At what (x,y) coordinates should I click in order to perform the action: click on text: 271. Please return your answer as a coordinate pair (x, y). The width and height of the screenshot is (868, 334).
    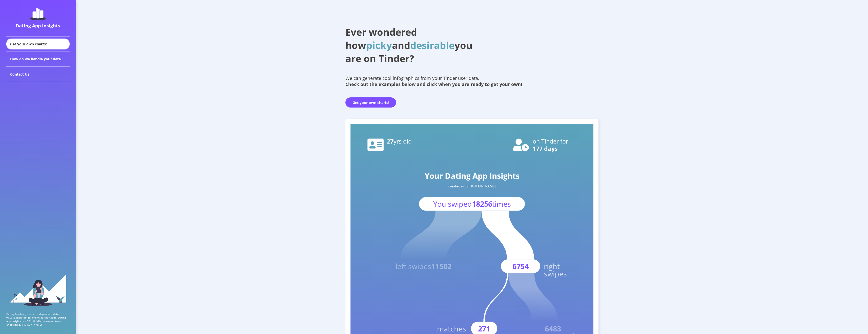
    Looking at the image, I should click on (485, 329).